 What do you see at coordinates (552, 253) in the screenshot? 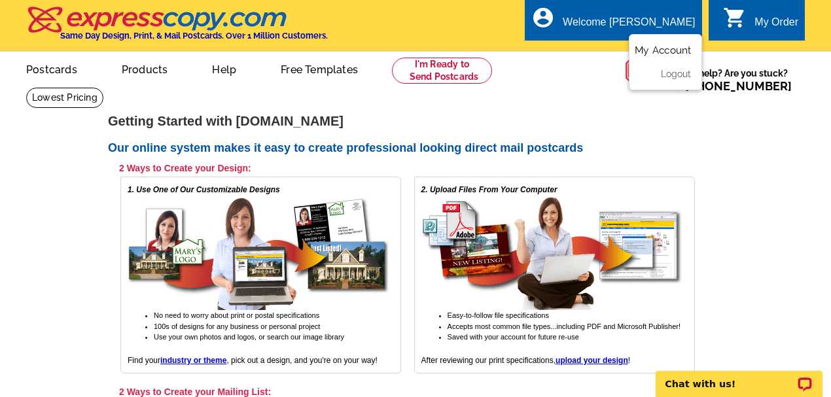
I see `img: upload your own design for free` at bounding box center [552, 253].